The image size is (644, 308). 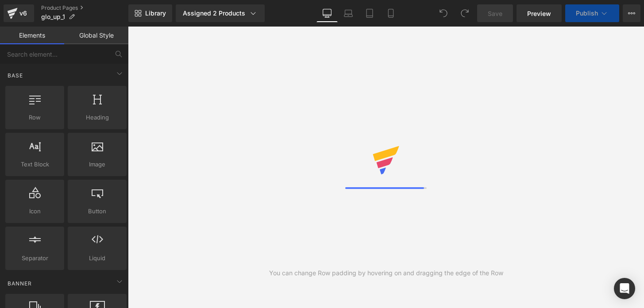 What do you see at coordinates (34, 211) in the screenshot?
I see `span: Icon` at bounding box center [34, 211].